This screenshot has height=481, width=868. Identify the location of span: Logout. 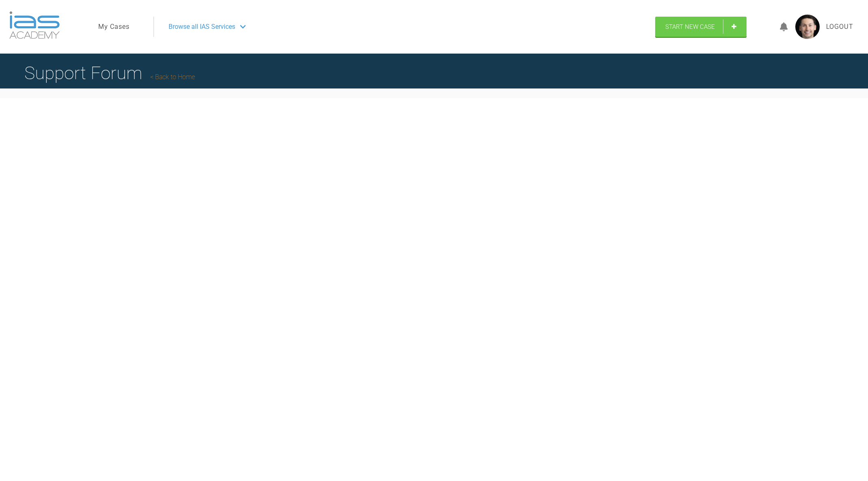
(840, 27).